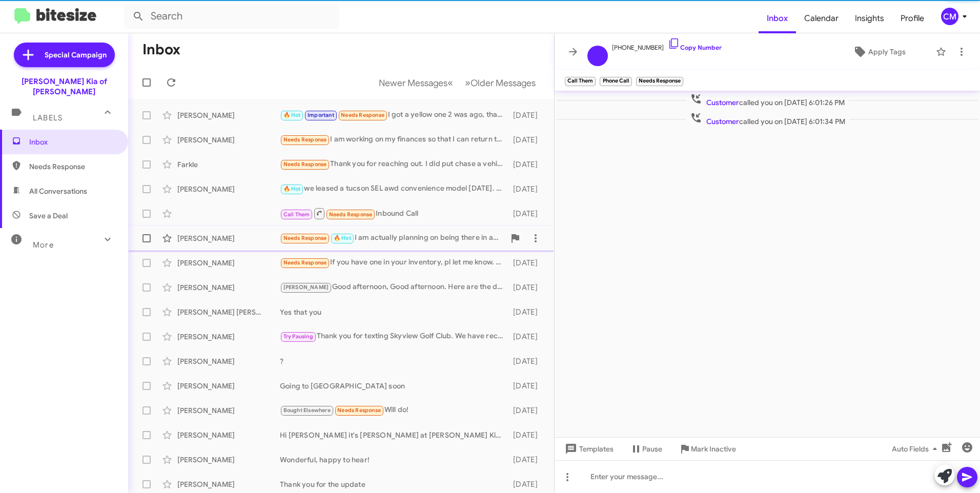 This screenshot has width=980, height=493. Describe the element at coordinates (912, 19) in the screenshot. I see `a: Profile` at that location.